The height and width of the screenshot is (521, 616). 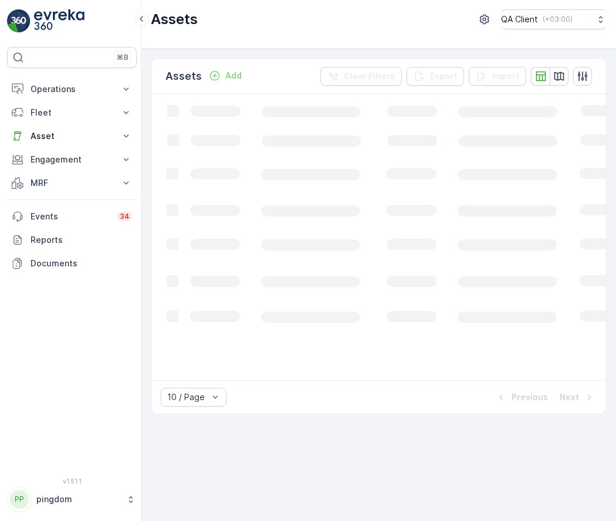 I want to click on p: Reports, so click(x=81, y=240).